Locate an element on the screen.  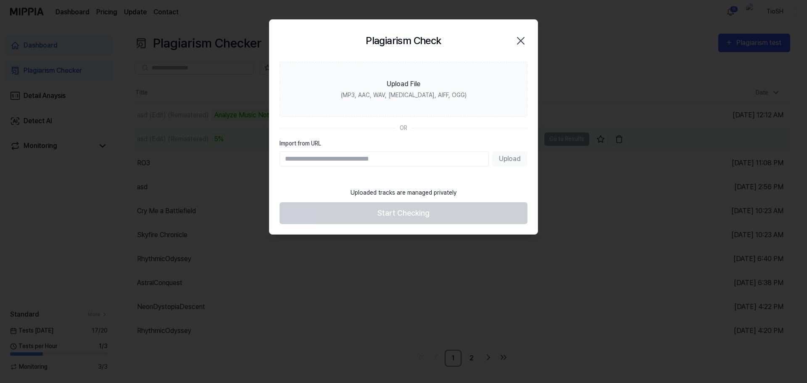
h2: Plagiarism Check is located at coordinates (403, 41).